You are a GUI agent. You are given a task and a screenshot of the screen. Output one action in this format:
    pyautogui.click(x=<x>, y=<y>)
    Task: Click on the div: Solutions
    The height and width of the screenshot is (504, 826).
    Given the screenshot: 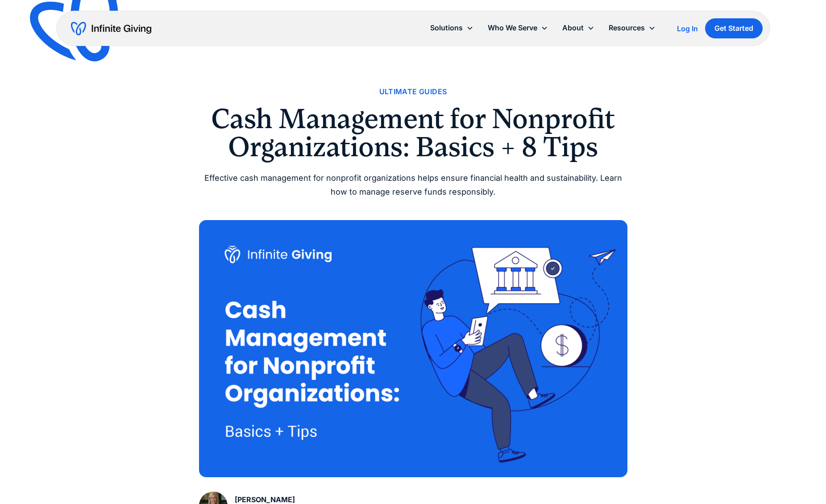 What is the action you would take?
    pyautogui.click(x=447, y=27)
    